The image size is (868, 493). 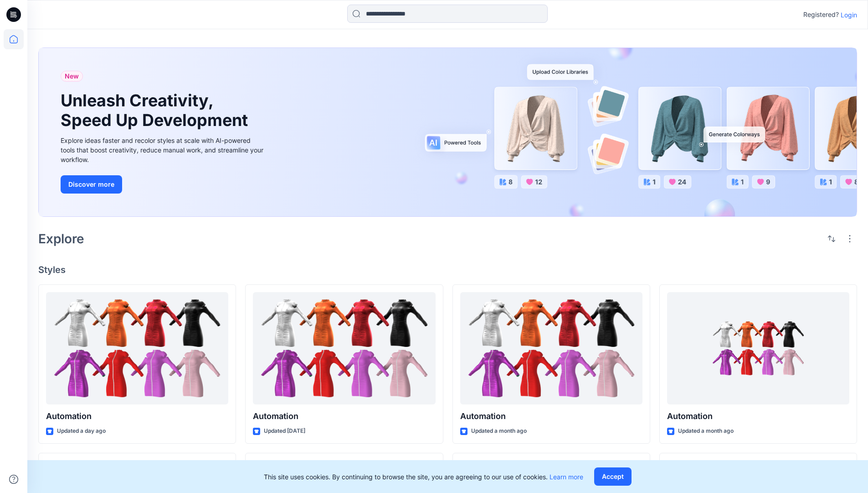 I want to click on p: Updated a day ago, so click(x=81, y=430).